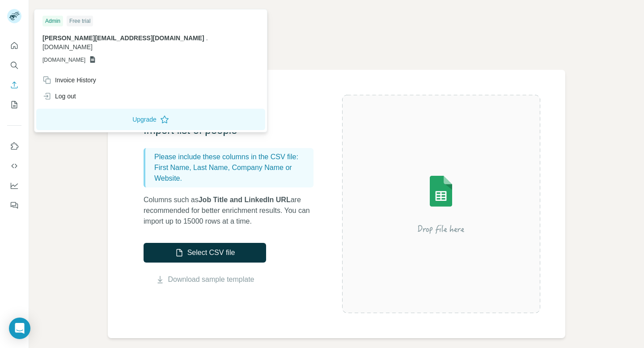 This screenshot has width=644, height=348. What do you see at coordinates (14, 146) in the screenshot?
I see `button: Use Surfe on LinkedIn` at bounding box center [14, 146].